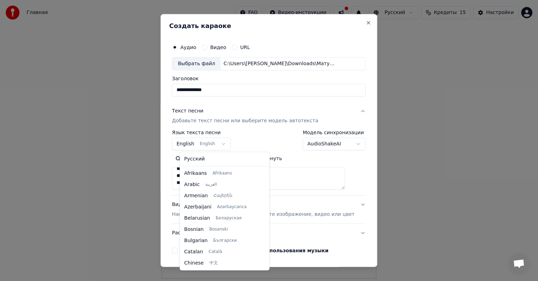 This screenshot has height=281, width=538. I want to click on span: Catalan, so click(194, 252).